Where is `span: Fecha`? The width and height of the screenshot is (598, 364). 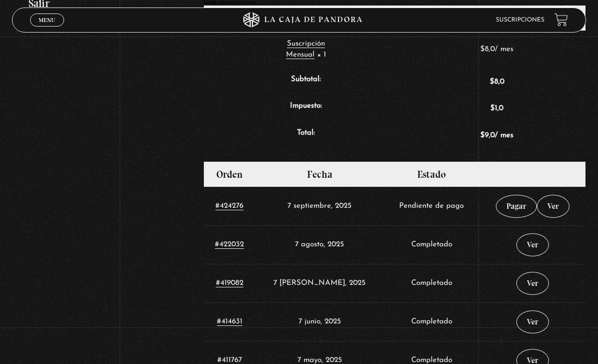
span: Fecha is located at coordinates (319, 174).